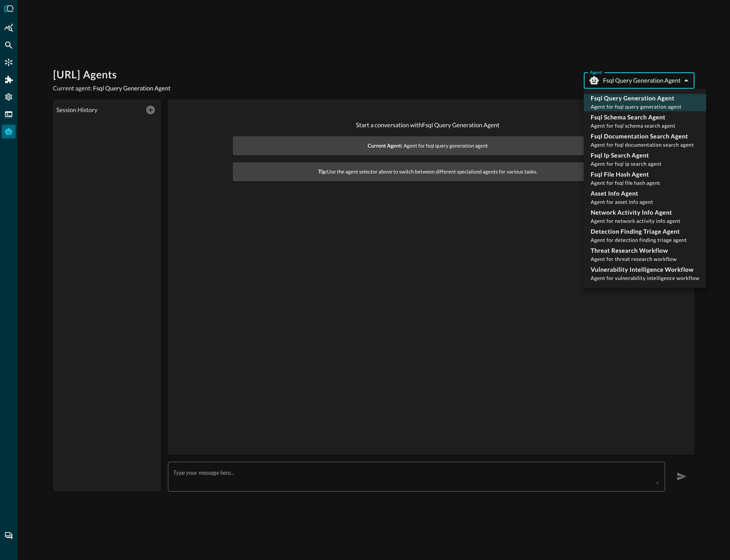 This screenshot has width=730, height=560. I want to click on span: Agent for asset info agent, so click(622, 202).